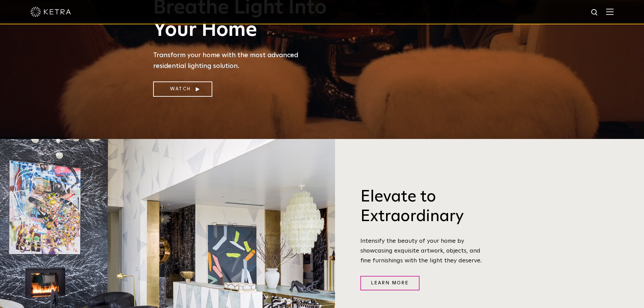  What do you see at coordinates (595, 12) in the screenshot?
I see `img: search icon` at bounding box center [595, 12].